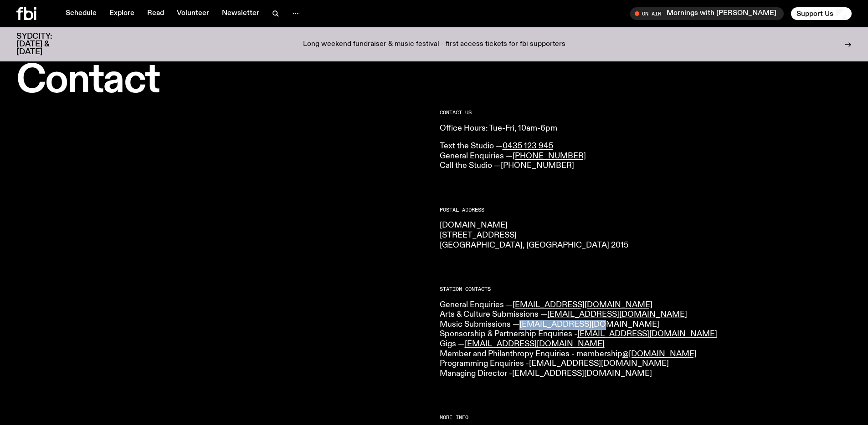 The image size is (868, 425). Describe the element at coordinates (646, 210) in the screenshot. I see `h2: Postal Address` at that location.